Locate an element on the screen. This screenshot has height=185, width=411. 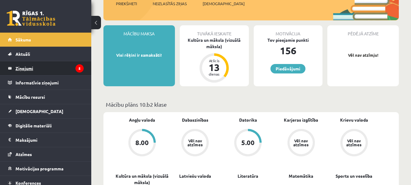
a: Sākums is located at coordinates (46, 40).